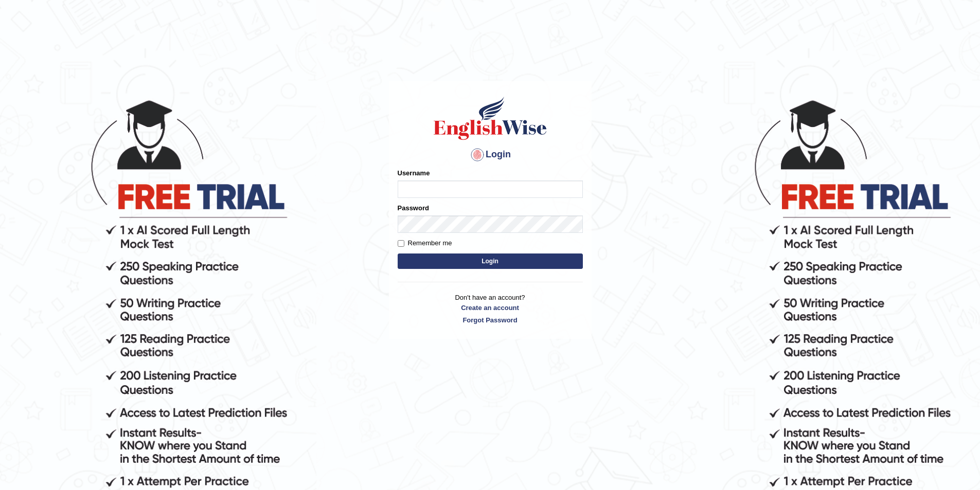 The image size is (980, 490). Describe the element at coordinates (490, 262) in the screenshot. I see `button: Login` at that location.